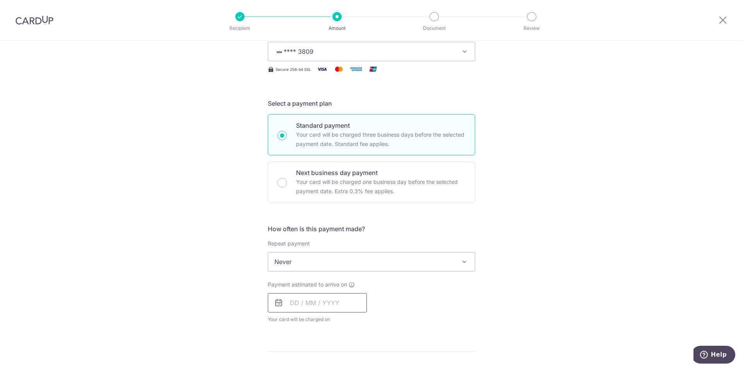 This screenshot has height=369, width=743. What do you see at coordinates (289, 244) in the screenshot?
I see `label: Repeat payment` at bounding box center [289, 244].